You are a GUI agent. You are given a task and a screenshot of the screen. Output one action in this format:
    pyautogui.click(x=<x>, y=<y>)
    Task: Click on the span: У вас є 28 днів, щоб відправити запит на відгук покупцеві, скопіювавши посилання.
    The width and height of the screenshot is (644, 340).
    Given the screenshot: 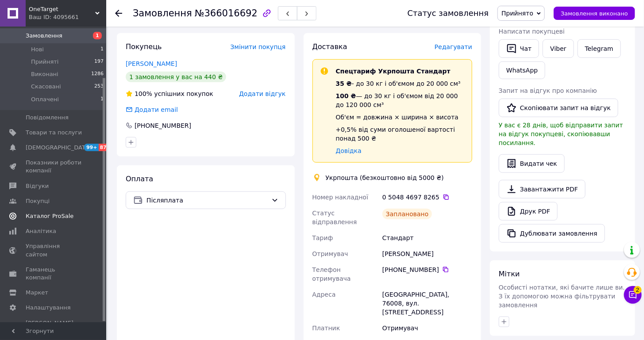 What is the action you would take?
    pyautogui.click(x=561, y=134)
    